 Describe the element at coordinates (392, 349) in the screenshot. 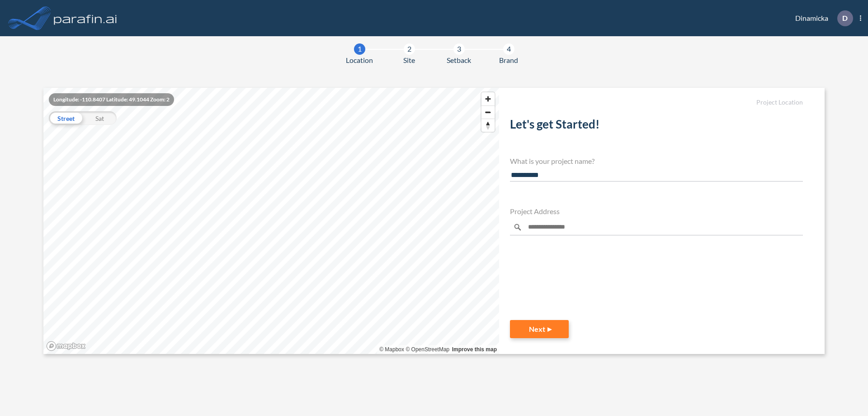

I see `a: Mapbox` at that location.